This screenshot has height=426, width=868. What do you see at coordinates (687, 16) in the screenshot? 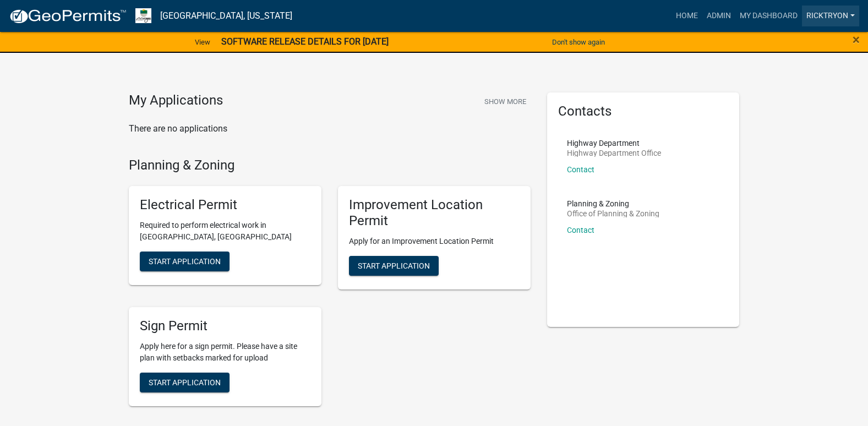
I see `a: Home` at bounding box center [687, 16].